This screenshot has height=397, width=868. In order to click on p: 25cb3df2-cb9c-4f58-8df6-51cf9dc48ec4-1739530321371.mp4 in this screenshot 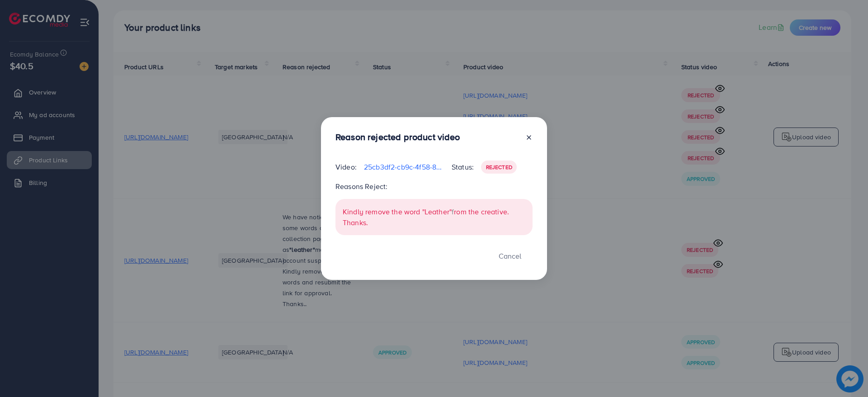, I will do `click(404, 167)`.